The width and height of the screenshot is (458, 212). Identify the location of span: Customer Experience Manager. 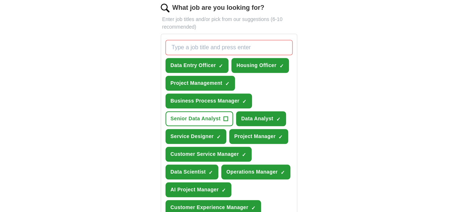
(209, 207).